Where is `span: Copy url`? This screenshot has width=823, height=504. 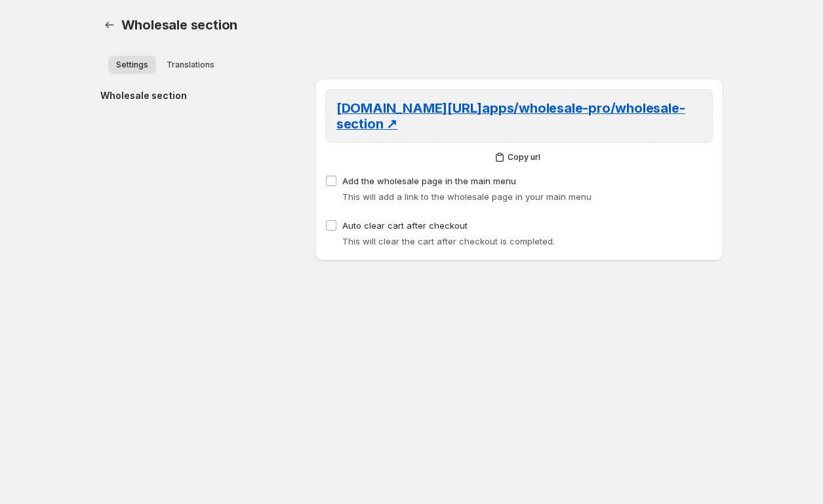 span: Copy url is located at coordinates (524, 158).